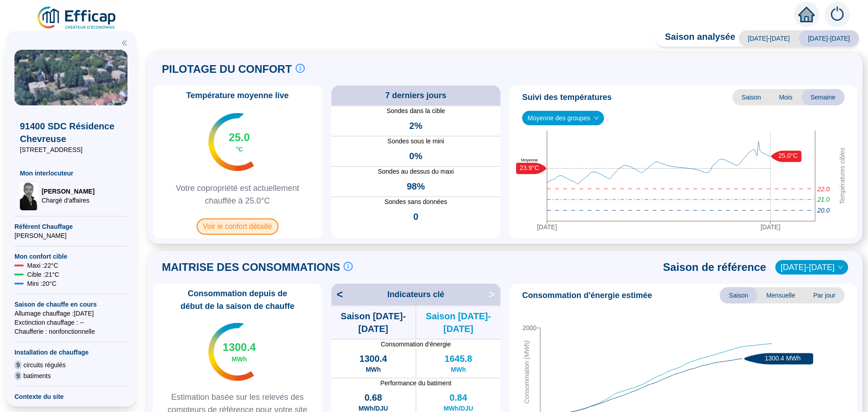 This screenshot has width=868, height=412. What do you see at coordinates (416, 186) in the screenshot?
I see `span: 98%` at bounding box center [416, 186].